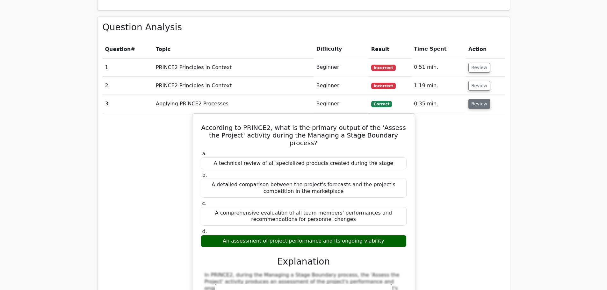 The image size is (607, 290). What do you see at coordinates (304, 241) in the screenshot?
I see `div: An assessment of project performance and its ongoing viability` at bounding box center [304, 241].